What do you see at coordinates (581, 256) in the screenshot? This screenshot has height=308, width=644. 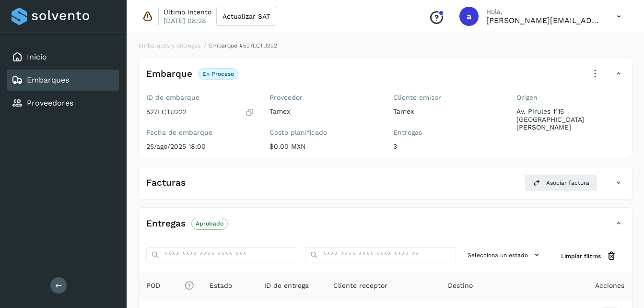 I see `span: Limpiar filtros` at bounding box center [581, 256].